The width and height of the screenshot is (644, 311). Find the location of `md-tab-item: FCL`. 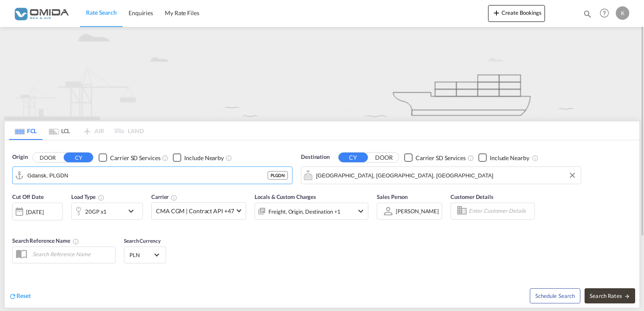

md-tab-item: FCL is located at coordinates (26, 131).